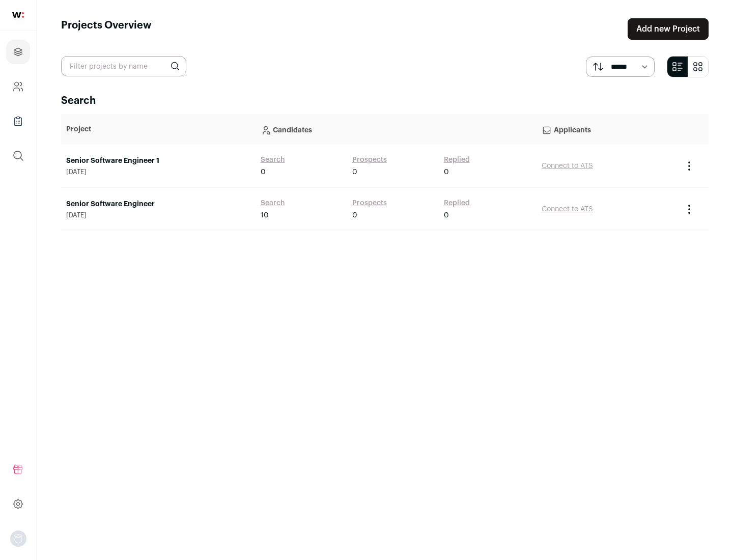  What do you see at coordinates (18, 87) in the screenshot?
I see `a: Company and ATS Settings` at bounding box center [18, 87].